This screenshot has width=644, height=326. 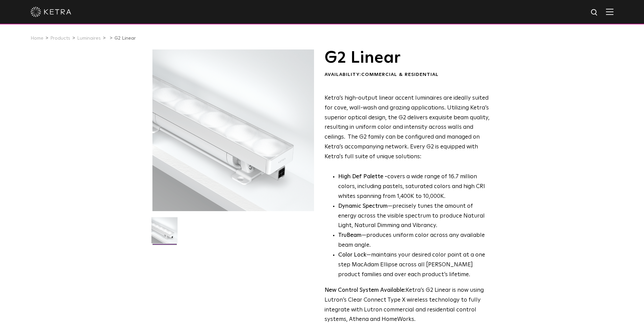 What do you see at coordinates (400, 74) in the screenshot?
I see `span: Commercial & Residential` at bounding box center [400, 74].